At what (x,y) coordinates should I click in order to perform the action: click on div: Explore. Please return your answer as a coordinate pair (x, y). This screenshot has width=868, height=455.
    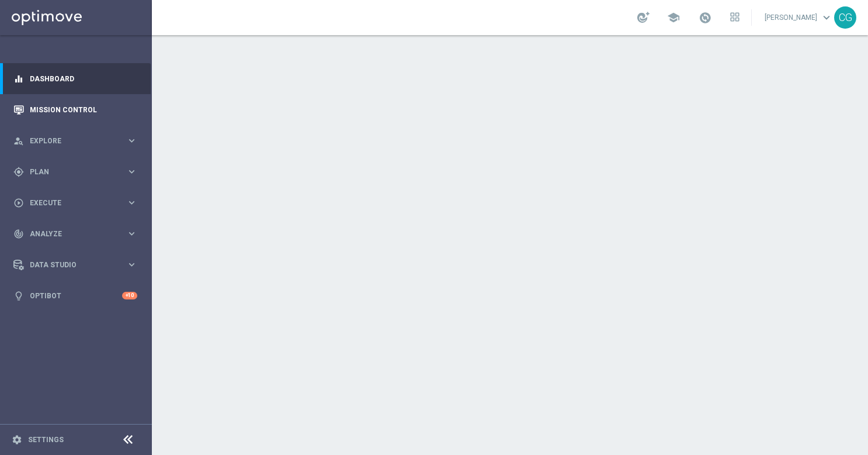
    Looking at the image, I should click on (70, 141).